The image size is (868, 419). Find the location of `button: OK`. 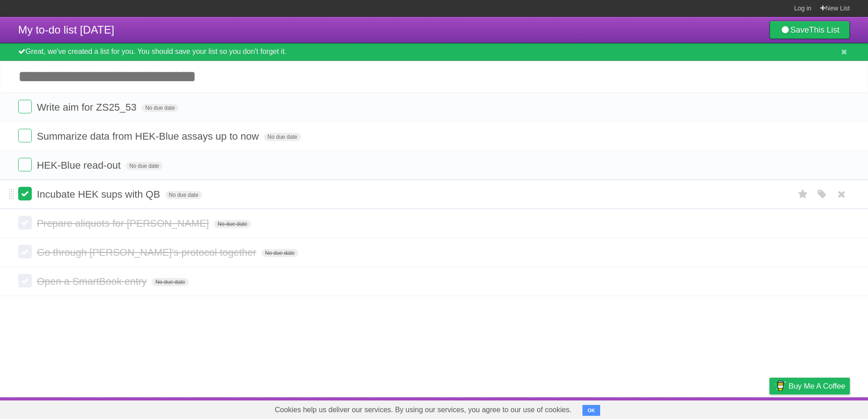

button: OK is located at coordinates (591, 410).